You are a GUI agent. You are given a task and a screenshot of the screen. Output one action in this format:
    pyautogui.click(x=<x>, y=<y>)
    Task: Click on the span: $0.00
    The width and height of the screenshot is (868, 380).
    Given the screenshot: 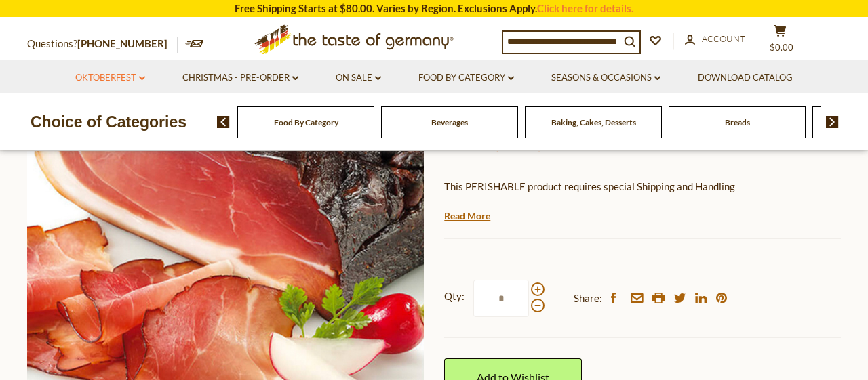 What is the action you would take?
    pyautogui.click(x=781, y=47)
    